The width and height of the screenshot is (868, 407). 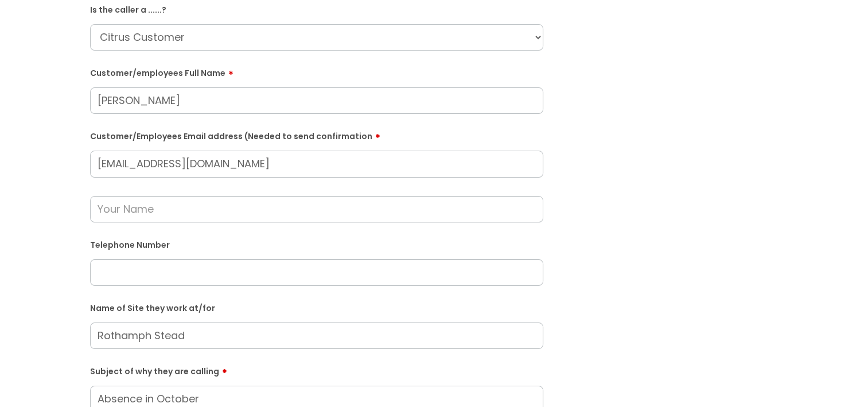 I want to click on label: Name of Site they work at/for, so click(x=317, y=307).